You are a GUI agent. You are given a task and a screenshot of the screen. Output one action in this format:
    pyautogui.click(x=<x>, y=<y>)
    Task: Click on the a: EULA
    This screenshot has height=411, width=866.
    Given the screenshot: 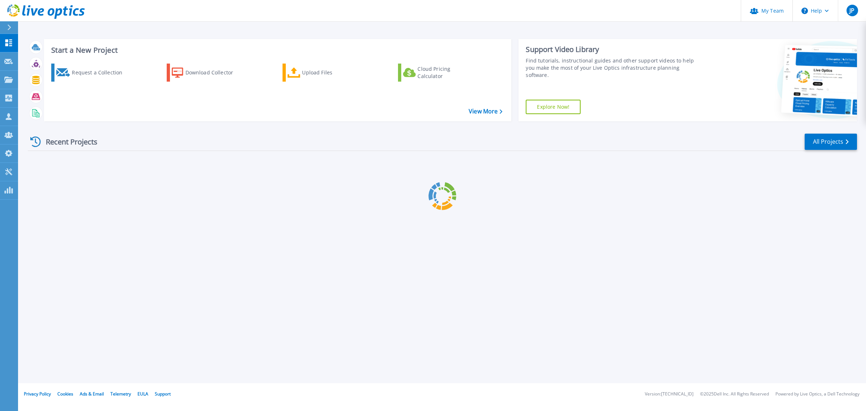 What is the action you would take?
    pyautogui.click(x=143, y=393)
    